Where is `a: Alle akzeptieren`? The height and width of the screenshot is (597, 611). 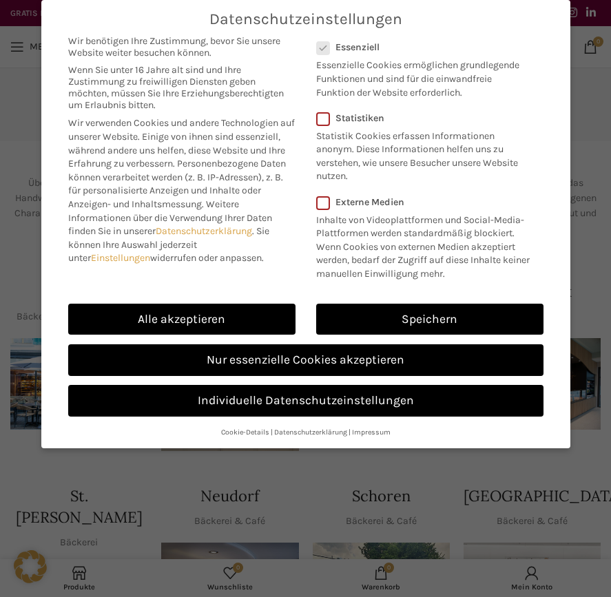 a: Alle akzeptieren is located at coordinates (182, 319).